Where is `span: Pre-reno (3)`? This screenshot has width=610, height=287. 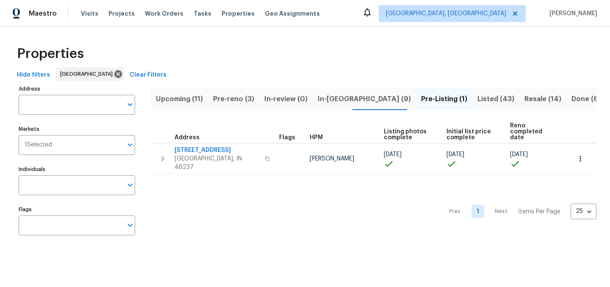 span: Pre-reno (3) is located at coordinates (233, 99).